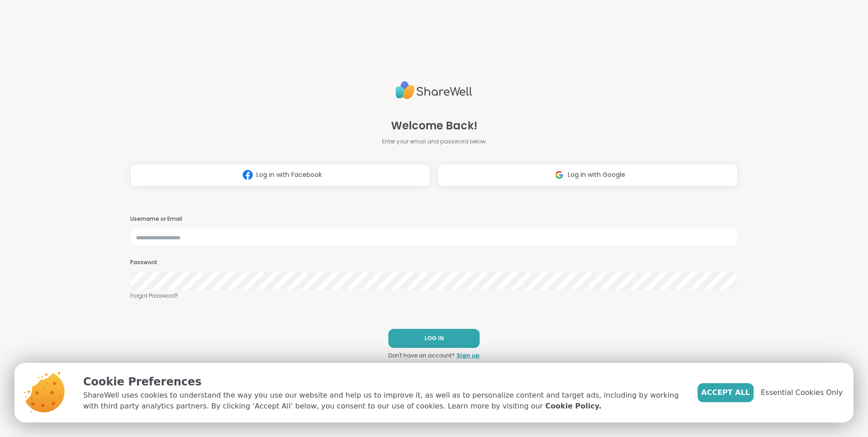 This screenshot has width=868, height=437. What do you see at coordinates (468, 356) in the screenshot?
I see `a: Sign up` at bounding box center [468, 356].